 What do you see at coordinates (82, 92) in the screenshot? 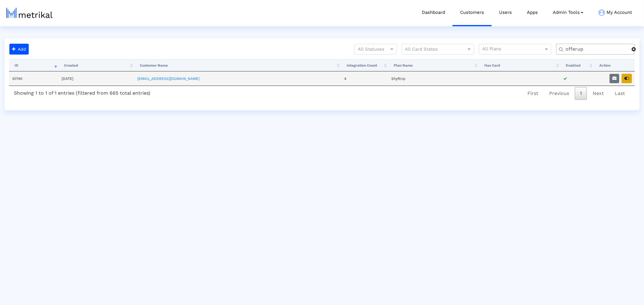
I see `div: Showing 1 to 1 of 1 entries (filtered from 665 total entries)` at bounding box center [82, 92].